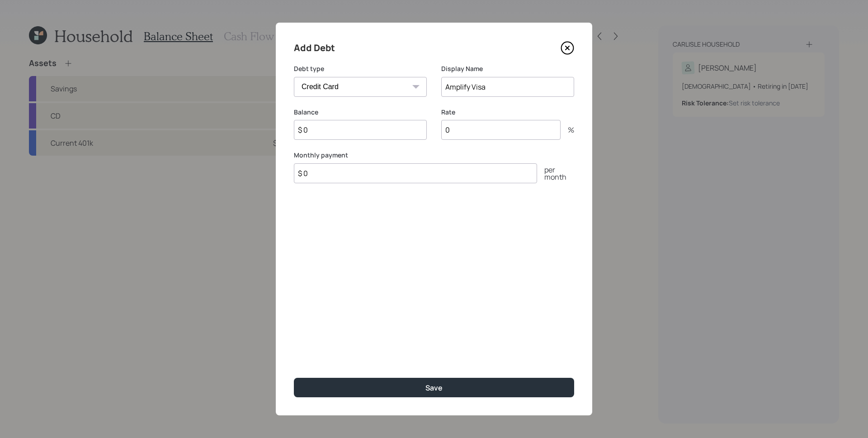  Describe the element at coordinates (360, 69) in the screenshot. I see `label: Debt type` at that location.